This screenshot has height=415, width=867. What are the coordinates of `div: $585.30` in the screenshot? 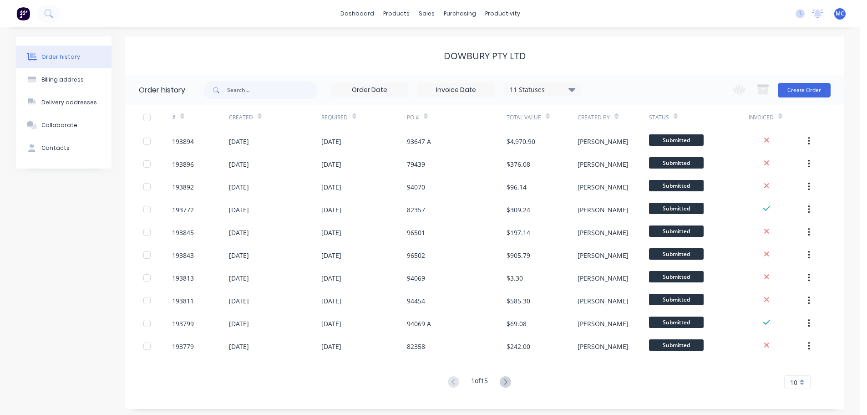 It's located at (518, 300).